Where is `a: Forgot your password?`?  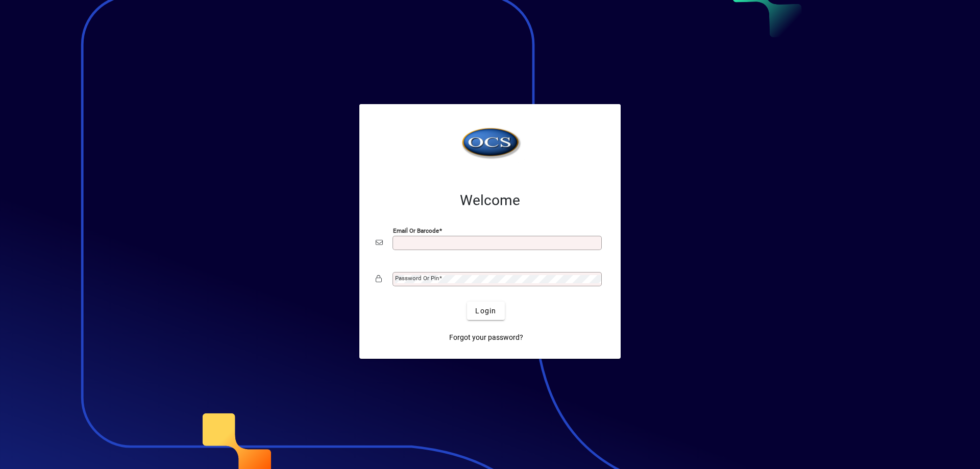 a: Forgot your password? is located at coordinates (486, 337).